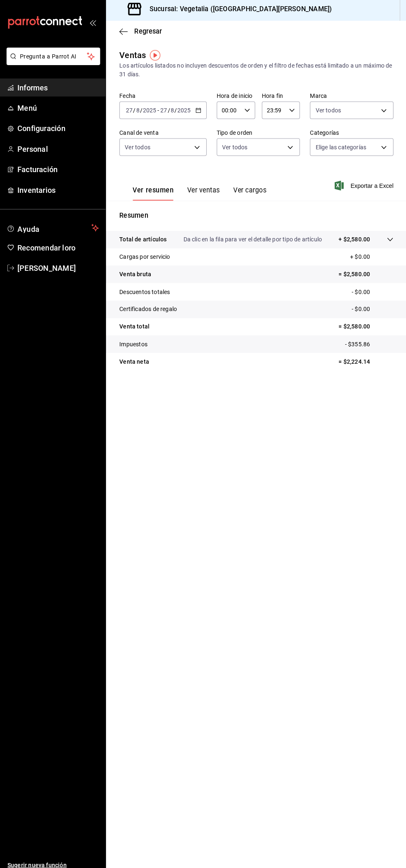 The height and width of the screenshot is (868, 406). Describe the element at coordinates (51, 59) in the screenshot. I see `font: Pregunta a Parrot AI` at that location.